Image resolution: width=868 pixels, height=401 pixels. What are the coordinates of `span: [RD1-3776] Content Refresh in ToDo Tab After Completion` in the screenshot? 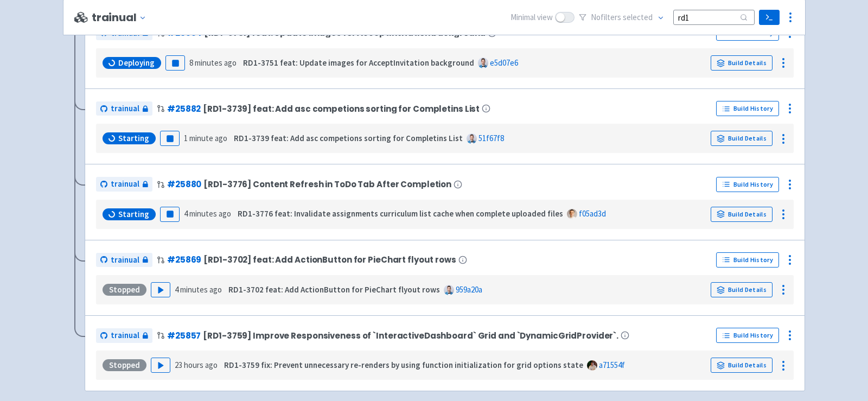 It's located at (327, 184).